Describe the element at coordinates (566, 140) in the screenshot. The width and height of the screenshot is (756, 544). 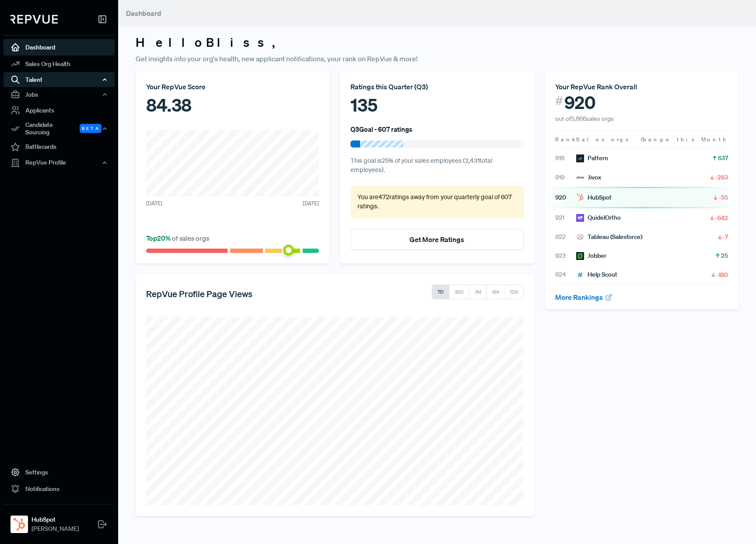
I see `span: Rank` at that location.